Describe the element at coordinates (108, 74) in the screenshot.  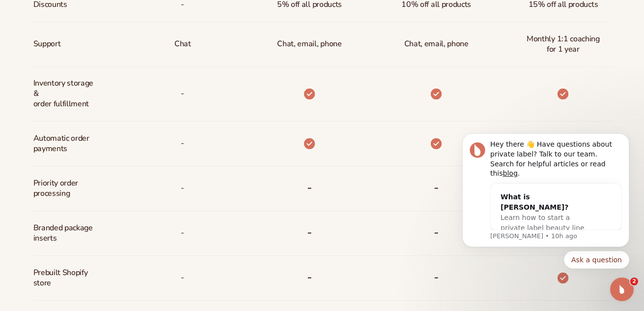
I see `div: Message content` at that location.